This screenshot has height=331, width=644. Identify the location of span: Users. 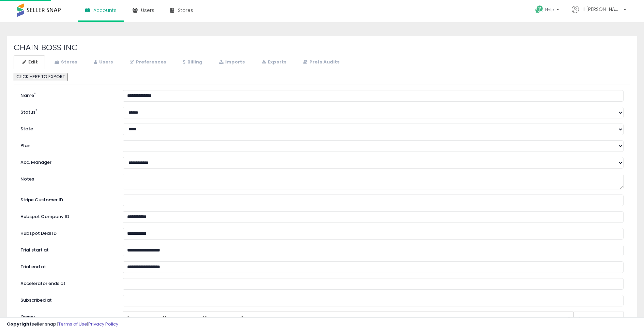
(148, 11).